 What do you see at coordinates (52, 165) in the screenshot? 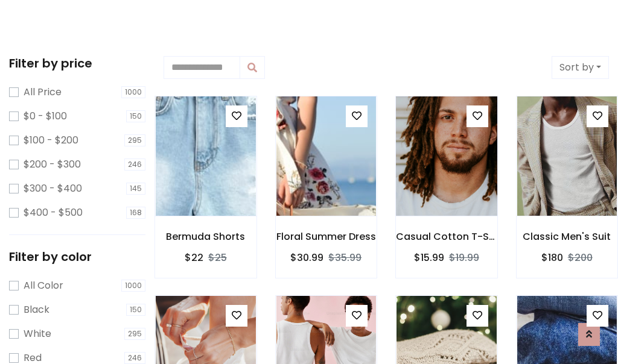
I see `label: $200 - $300` at bounding box center [52, 165].